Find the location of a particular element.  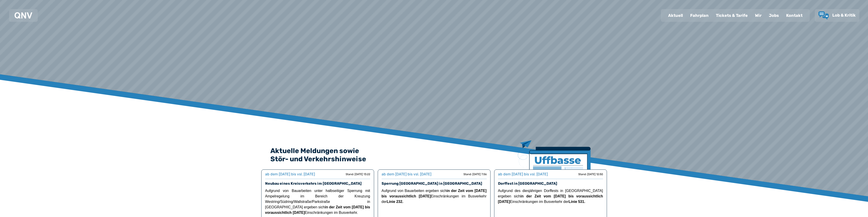

div: Jobs is located at coordinates (774, 16).